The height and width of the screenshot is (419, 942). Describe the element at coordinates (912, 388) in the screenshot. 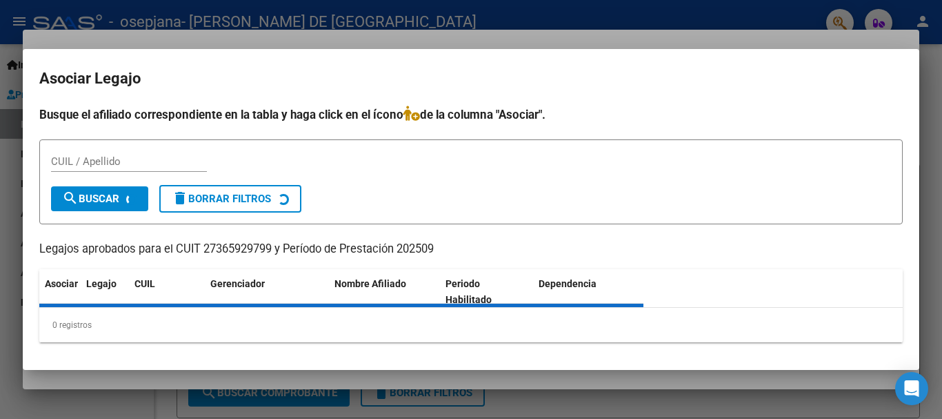

I see `div: Open Intercom Messenger` at that location.